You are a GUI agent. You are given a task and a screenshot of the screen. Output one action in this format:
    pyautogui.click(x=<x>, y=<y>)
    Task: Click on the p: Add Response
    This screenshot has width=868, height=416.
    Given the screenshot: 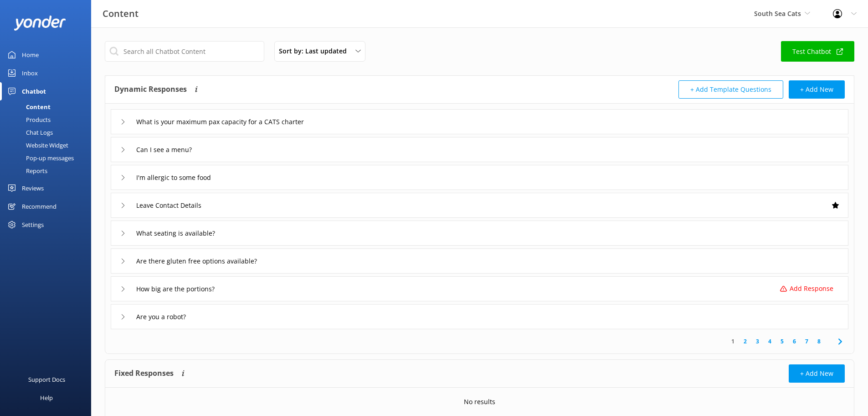 What is the action you would take?
    pyautogui.click(x=812, y=289)
    